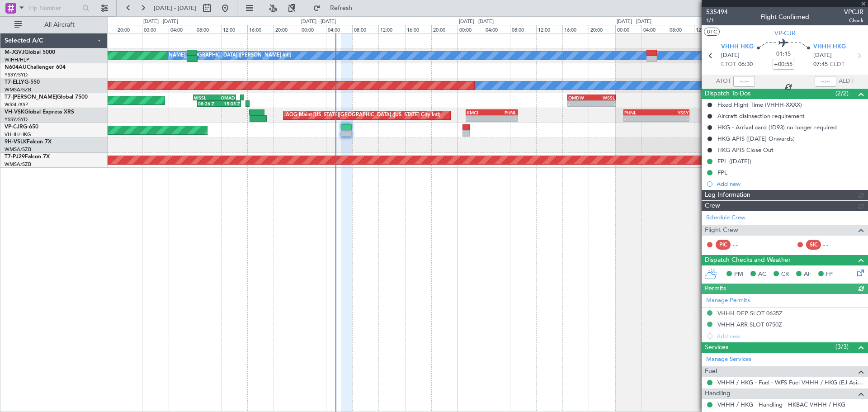  I want to click on span: AC, so click(763, 274).